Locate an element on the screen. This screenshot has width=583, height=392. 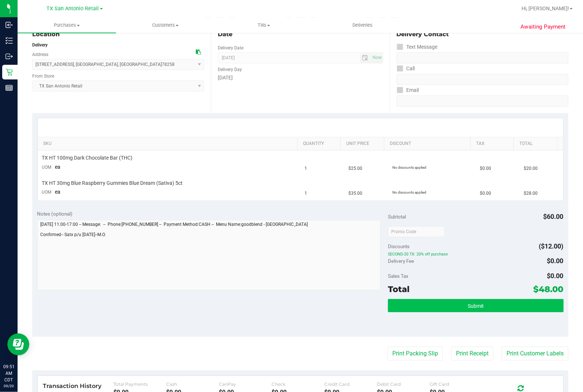
inline-svg: Outbound is located at coordinates (9, 57).